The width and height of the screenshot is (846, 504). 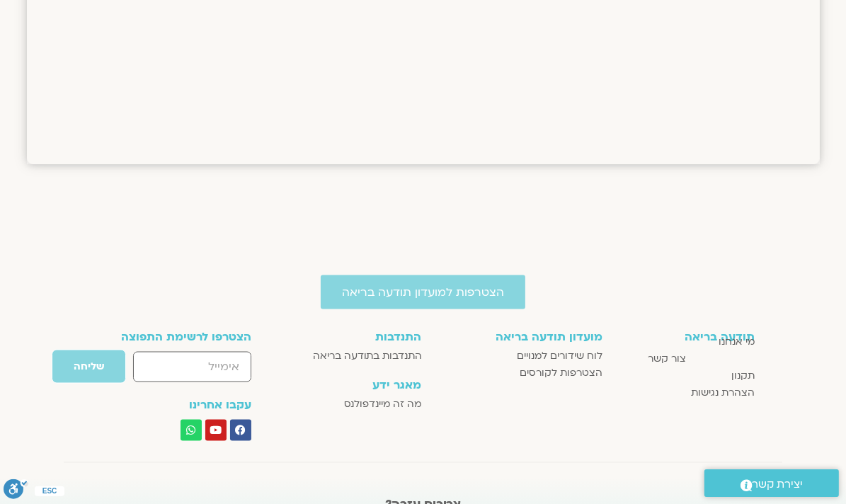 What do you see at coordinates (367, 356) in the screenshot?
I see `span: התנדבות בתודעה בריאה` at bounding box center [367, 356].